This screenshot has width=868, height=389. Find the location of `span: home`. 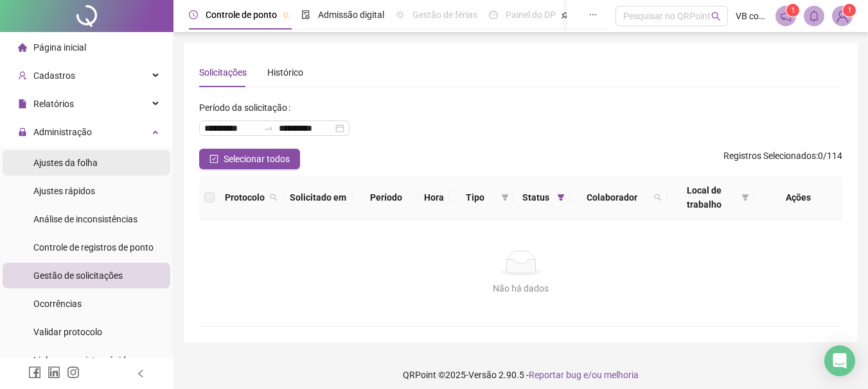

span: home is located at coordinates (23, 48).